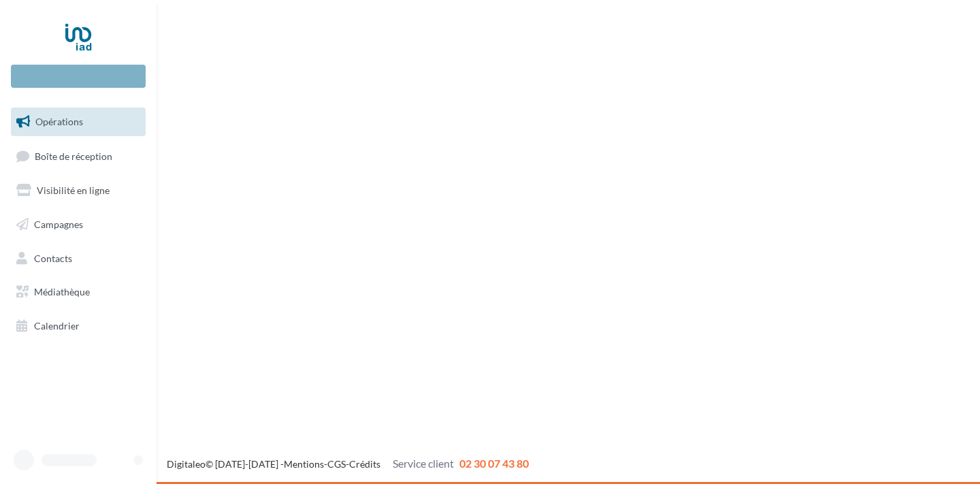  Describe the element at coordinates (78, 292) in the screenshot. I see `a: Médiathèque` at that location.